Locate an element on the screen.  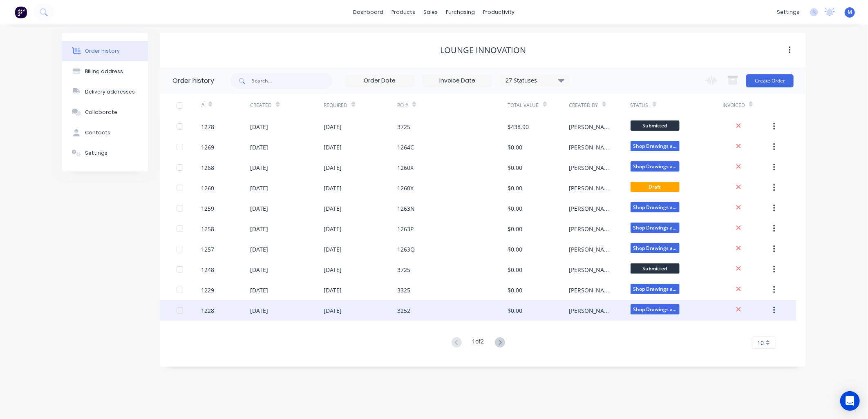
div: Lounge Innovation is located at coordinates (483, 51).